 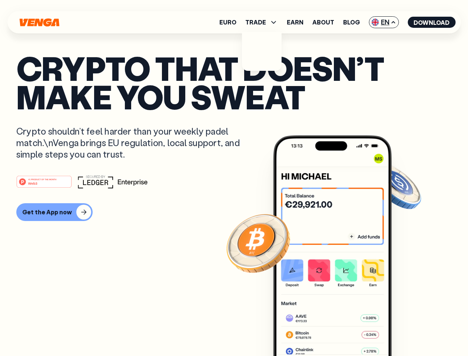 I want to click on tspan: Web3, so click(x=33, y=183).